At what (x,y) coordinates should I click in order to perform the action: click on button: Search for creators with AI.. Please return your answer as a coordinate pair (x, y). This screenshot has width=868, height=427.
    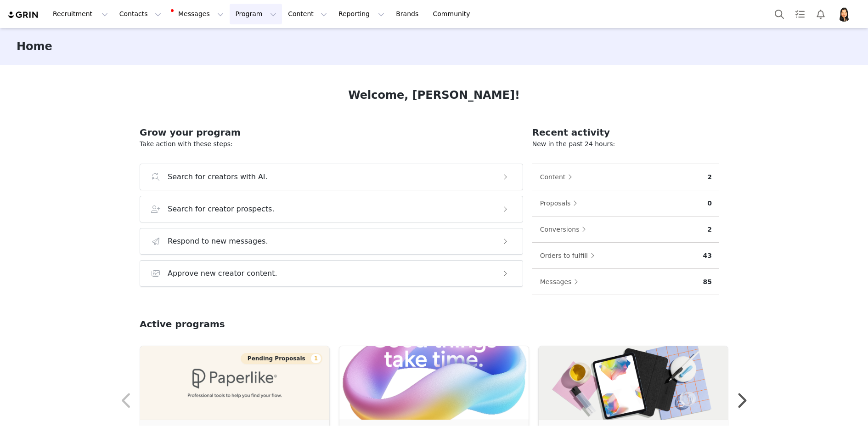
    Looking at the image, I should click on (331, 177).